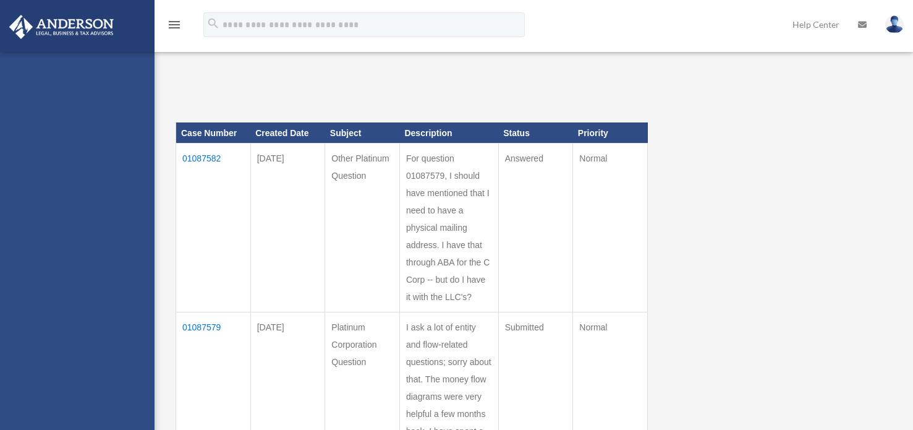  Describe the element at coordinates (449, 133) in the screenshot. I see `th: Description` at that location.